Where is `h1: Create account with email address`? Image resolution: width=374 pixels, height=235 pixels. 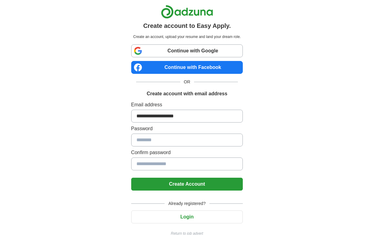 h1: Create account with email address is located at coordinates (187, 94).